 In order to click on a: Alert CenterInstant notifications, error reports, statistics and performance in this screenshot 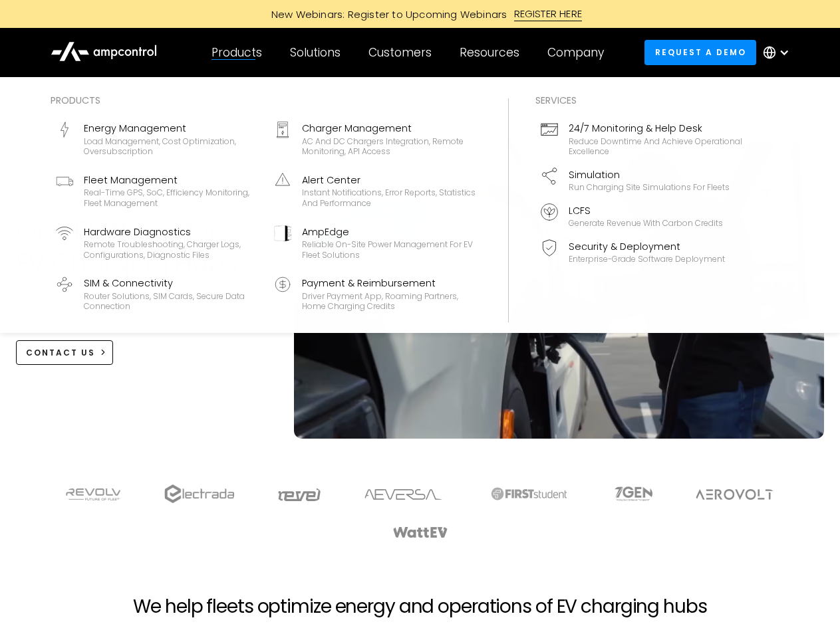, I will do `click(375, 190)`.